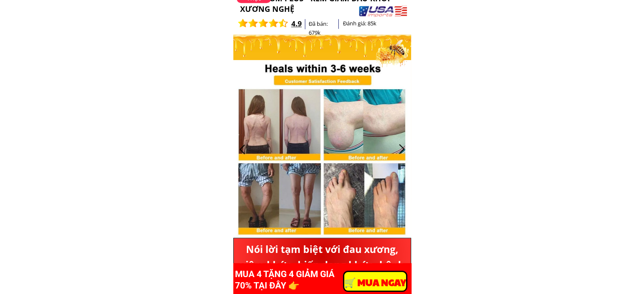 This screenshot has width=644, height=294. I want to click on font: ️🛒 MUA NGAY, so click(375, 283).